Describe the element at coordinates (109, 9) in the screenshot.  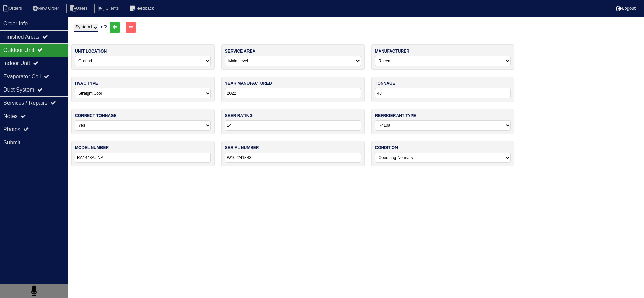
I see `li: Clients` at that location.